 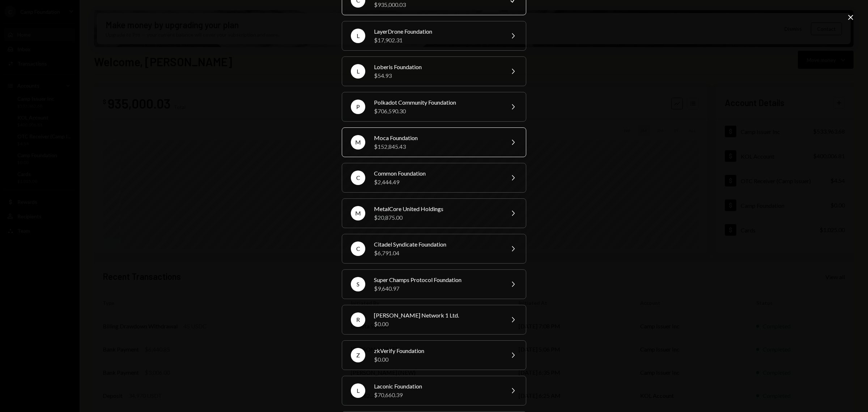 What do you see at coordinates (437, 103) in the screenshot?
I see `div: Polkadot Community Foundation` at bounding box center [437, 103].